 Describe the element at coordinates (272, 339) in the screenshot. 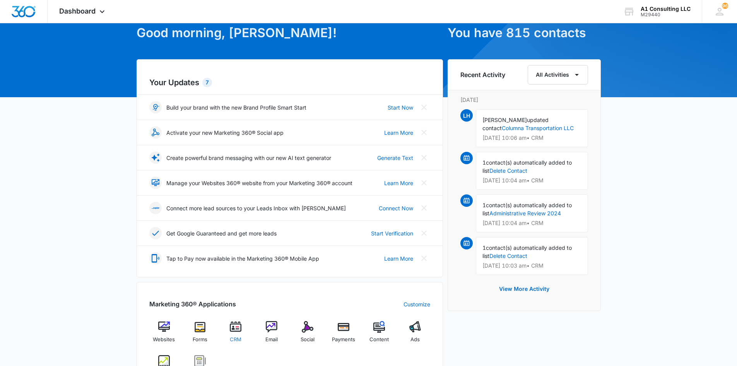

I see `span: Email` at that location.